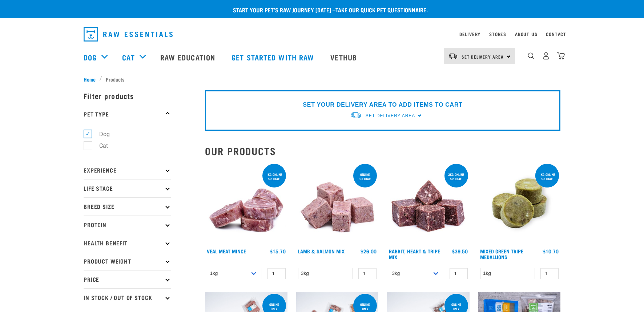  I want to click on img: home-icon@2x.png, so click(561, 56).